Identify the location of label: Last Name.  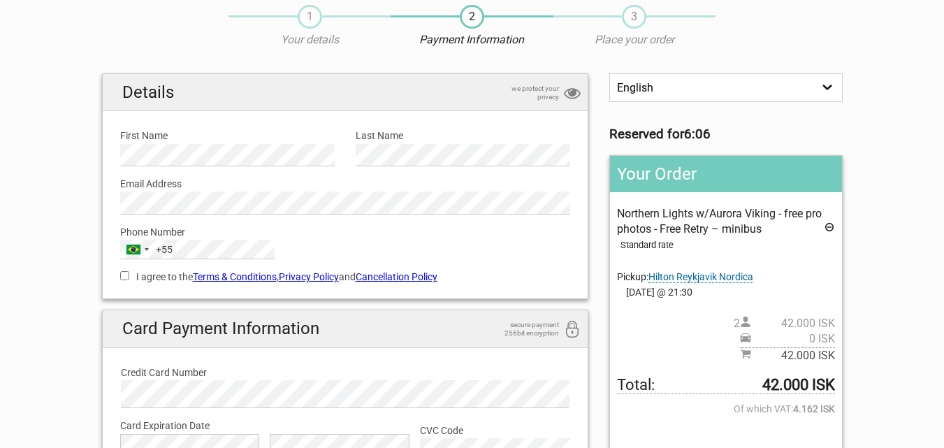
(462, 136).